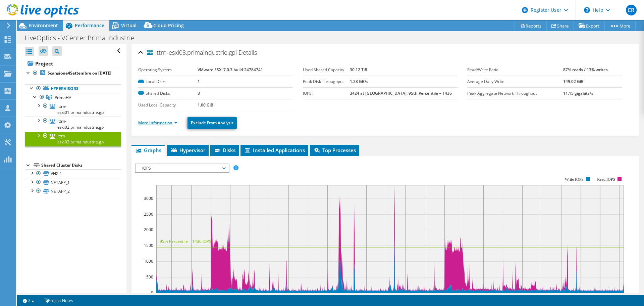 The height and width of the screenshot is (306, 644). Describe the element at coordinates (81, 165) in the screenshot. I see `div: Shared Cluster Disks` at that location.